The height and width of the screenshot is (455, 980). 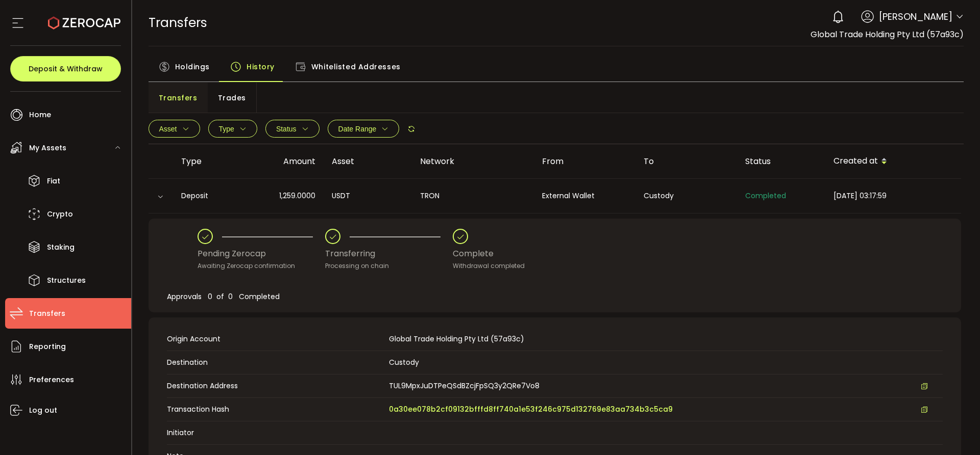 I want to click on div: Custody, so click(x=686, y=196).